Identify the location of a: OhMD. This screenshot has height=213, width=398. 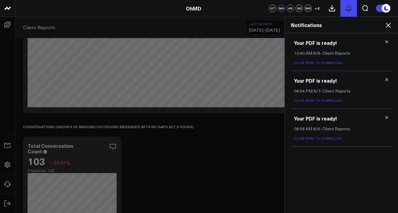
(194, 8).